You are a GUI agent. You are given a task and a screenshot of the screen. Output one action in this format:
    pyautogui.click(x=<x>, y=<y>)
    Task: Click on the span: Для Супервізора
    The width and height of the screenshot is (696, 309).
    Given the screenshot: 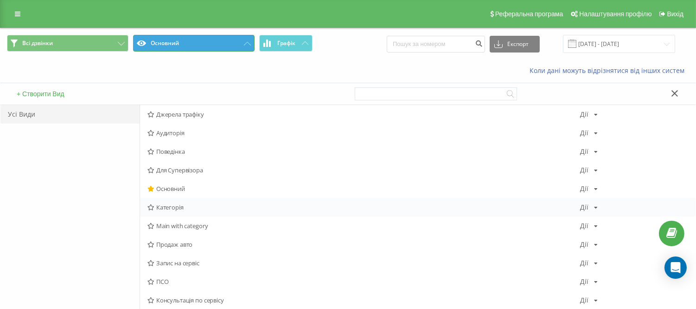 What is the action you would take?
    pyautogui.click(x=364, y=170)
    